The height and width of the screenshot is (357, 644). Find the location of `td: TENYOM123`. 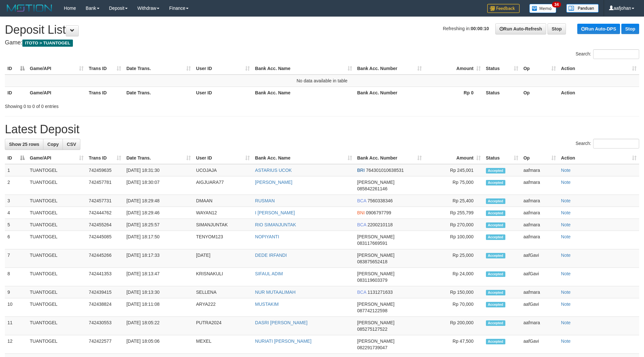

td: TENYOM123 is located at coordinates (223, 240).